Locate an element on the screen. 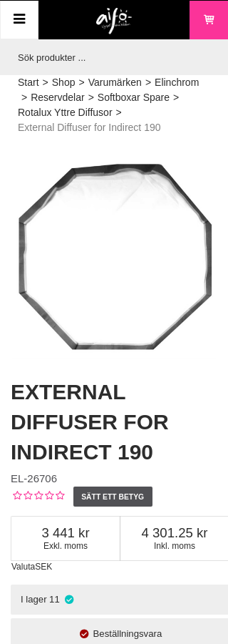  i: I lager is located at coordinates (69, 598).